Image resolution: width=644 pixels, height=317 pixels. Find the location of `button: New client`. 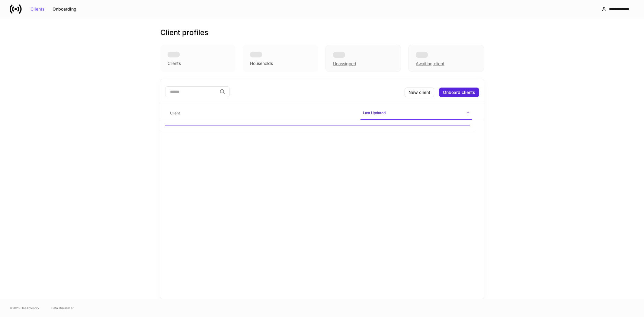

button: New client is located at coordinates (419, 92).